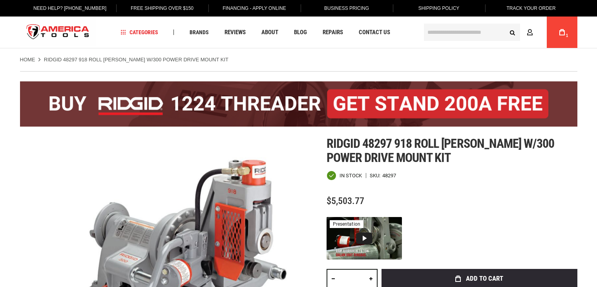 This screenshot has width=597, height=287. What do you see at coordinates (351, 175) in the screenshot?
I see `span: In stock` at bounding box center [351, 175].